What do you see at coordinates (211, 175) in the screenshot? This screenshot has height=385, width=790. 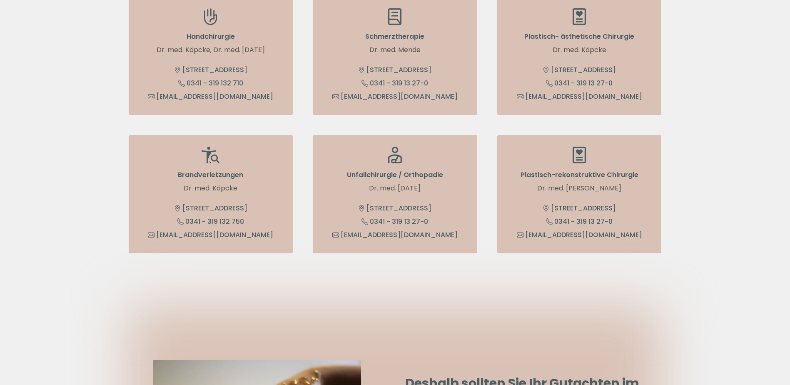 I see `p: Brandverletzungen` at bounding box center [211, 175].